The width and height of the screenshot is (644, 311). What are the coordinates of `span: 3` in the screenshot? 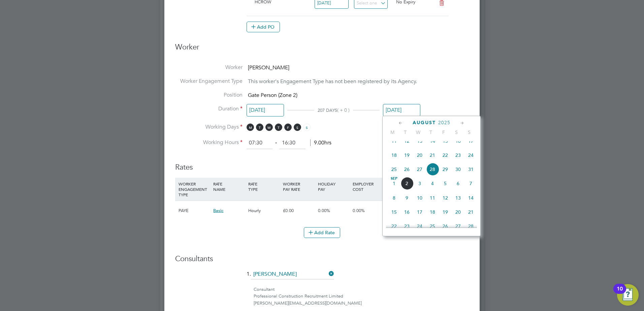 It's located at (420, 183).